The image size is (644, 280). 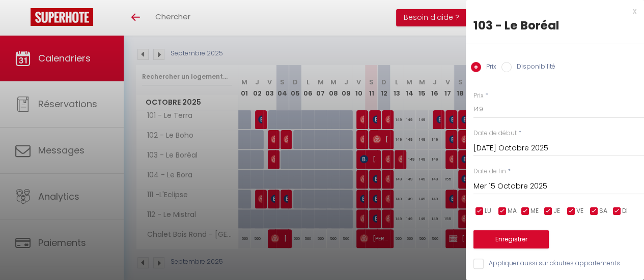 I want to click on div: x, so click(x=550, y=11).